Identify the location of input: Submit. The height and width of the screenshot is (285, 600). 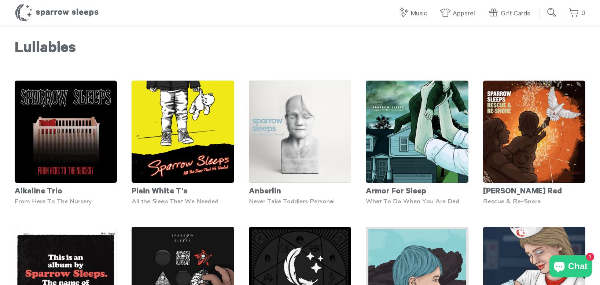
(552, 12).